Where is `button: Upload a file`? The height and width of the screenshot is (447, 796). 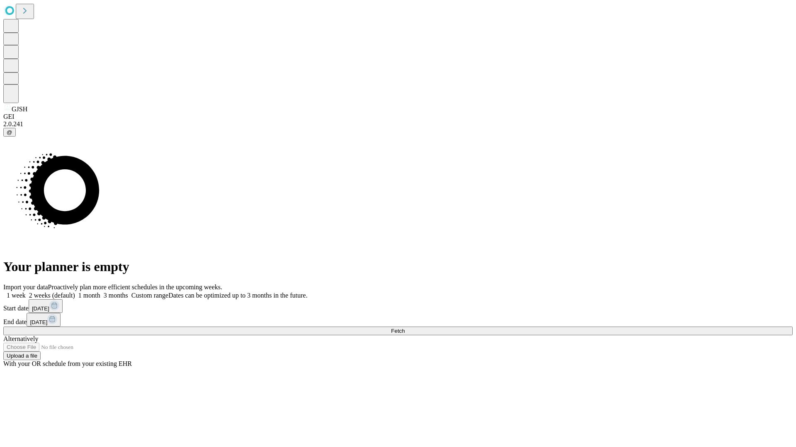
button: Upload a file is located at coordinates (22, 356).